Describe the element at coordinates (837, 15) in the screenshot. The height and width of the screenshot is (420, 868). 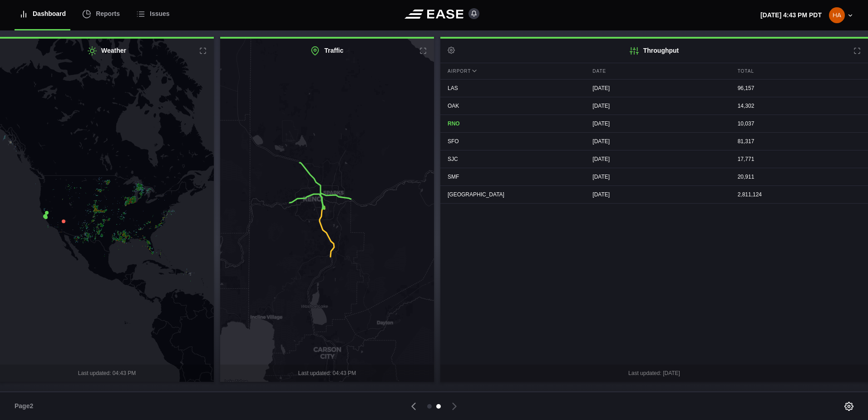
I see `img: b5913083fd3823de0062e8d8a95ced7f` at that location.